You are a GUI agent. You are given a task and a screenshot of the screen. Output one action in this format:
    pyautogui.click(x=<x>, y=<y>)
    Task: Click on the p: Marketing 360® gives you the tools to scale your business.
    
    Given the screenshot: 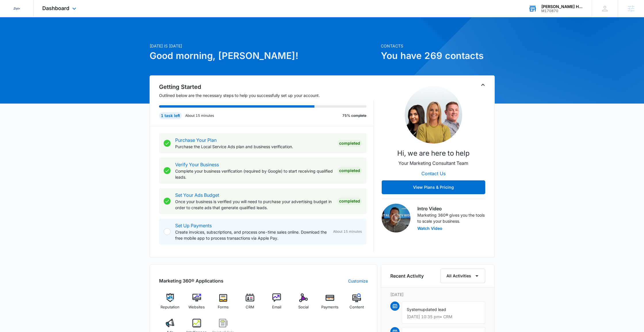 What is the action you would take?
    pyautogui.click(x=451, y=218)
    